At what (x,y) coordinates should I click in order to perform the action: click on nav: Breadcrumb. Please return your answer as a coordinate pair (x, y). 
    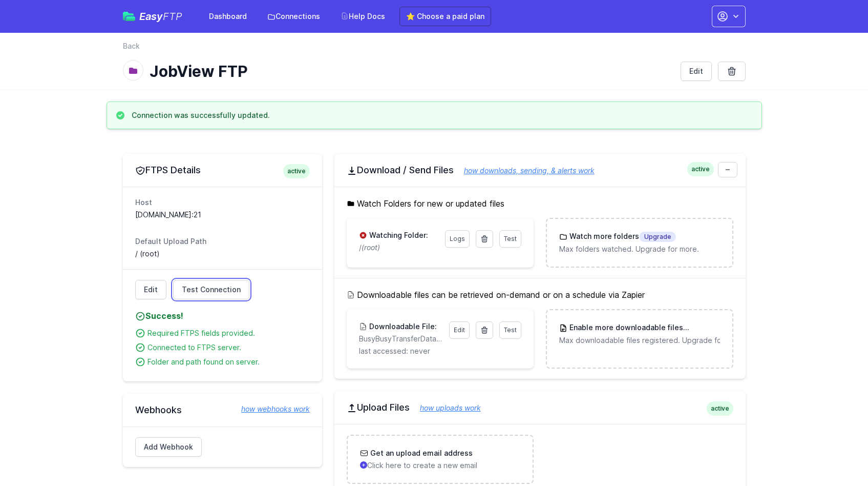
    Looking at the image, I should click on (434, 49).